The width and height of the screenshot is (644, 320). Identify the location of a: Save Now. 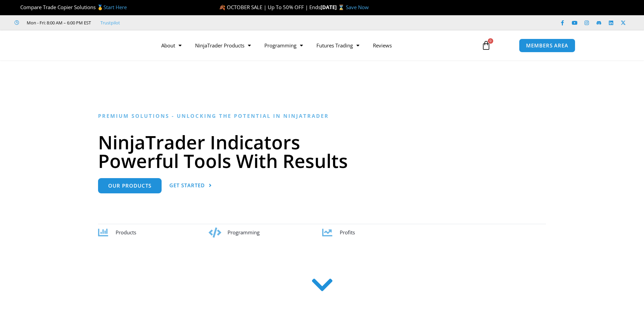
(357, 7).